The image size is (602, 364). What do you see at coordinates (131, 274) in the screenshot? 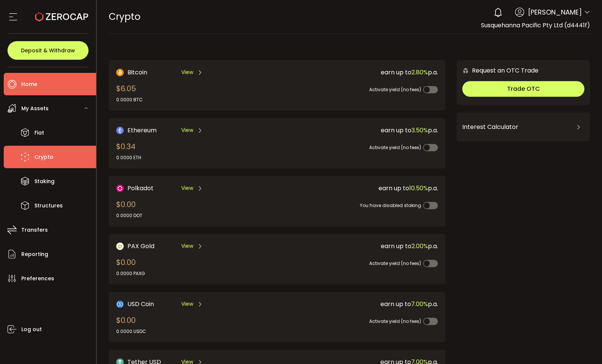
I see `div: 0.0000 PAXG` at bounding box center [131, 274].